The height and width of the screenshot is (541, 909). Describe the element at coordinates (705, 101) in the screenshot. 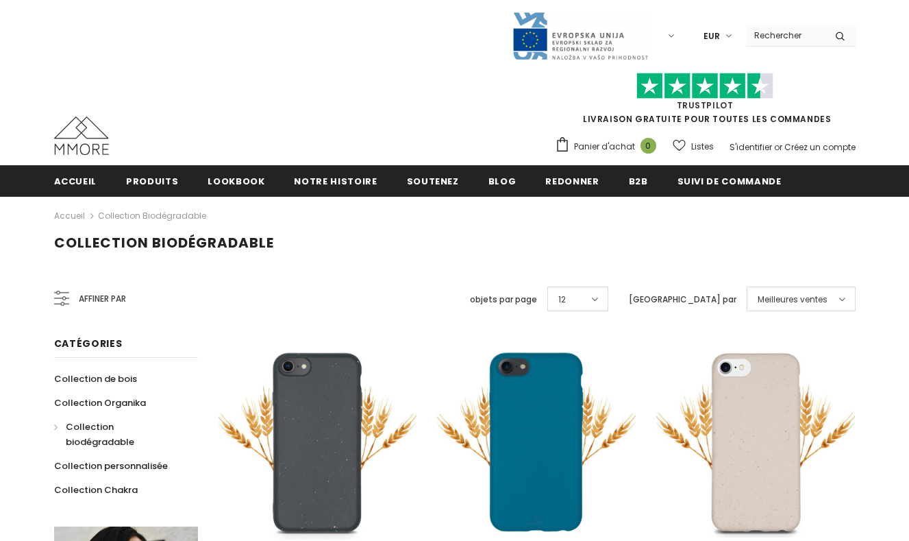

I see `span: LIVRAISON GRATUITE POUR TOUTES LES COMMANDES` at that location.